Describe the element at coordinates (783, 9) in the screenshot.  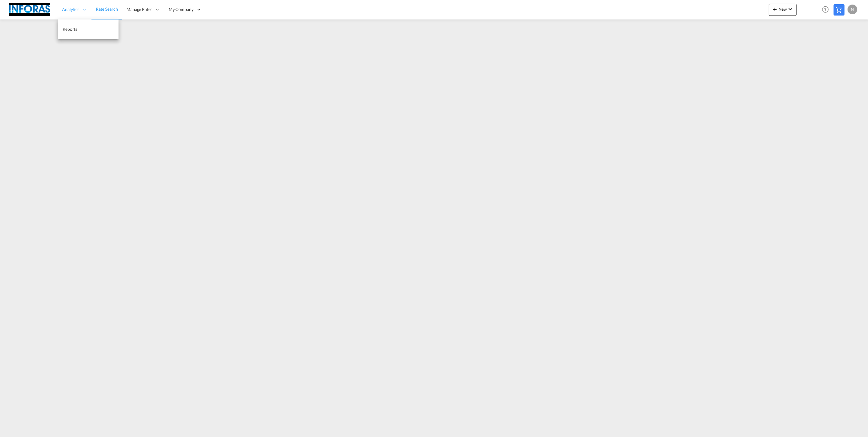
I see `span: New` at that location.